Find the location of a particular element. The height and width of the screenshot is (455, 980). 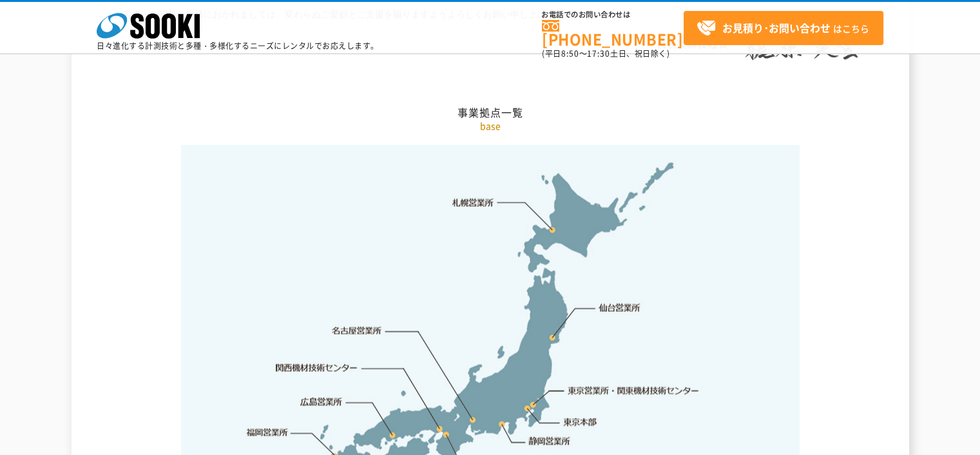

a: 仙台営業所 is located at coordinates (620, 308).